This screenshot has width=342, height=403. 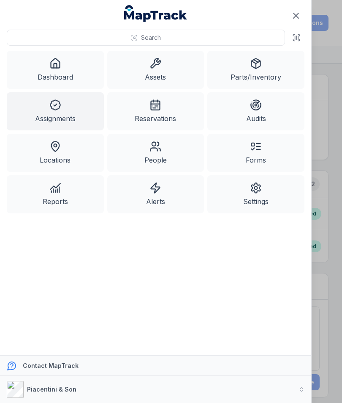 I want to click on a: Dashboard, so click(x=55, y=70).